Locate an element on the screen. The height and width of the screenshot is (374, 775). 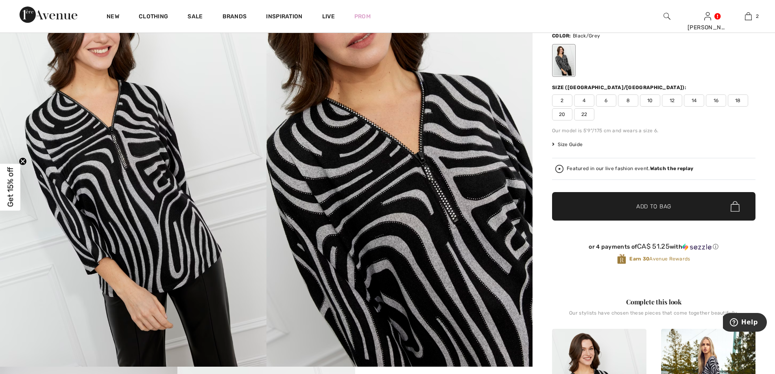
span: Black/Grey is located at coordinates (586, 36).